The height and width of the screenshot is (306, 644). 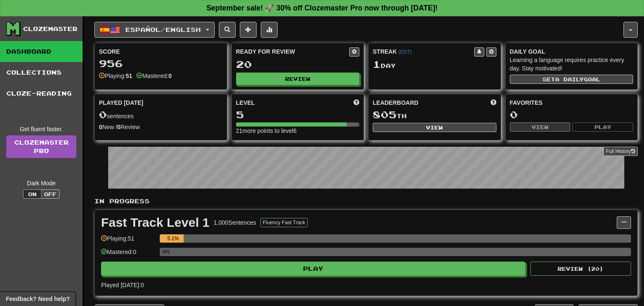 I want to click on span: Score more points to level up, so click(x=357, y=103).